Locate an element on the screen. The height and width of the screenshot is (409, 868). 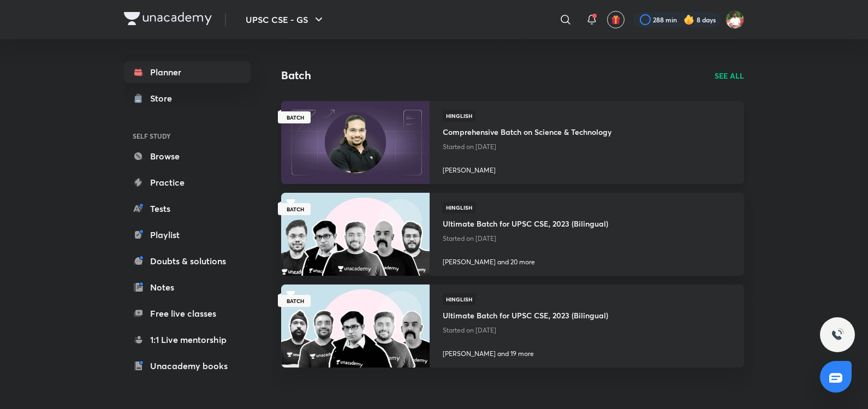
h4: Comprehensive Batch on Science & Technology is located at coordinates (527, 131).